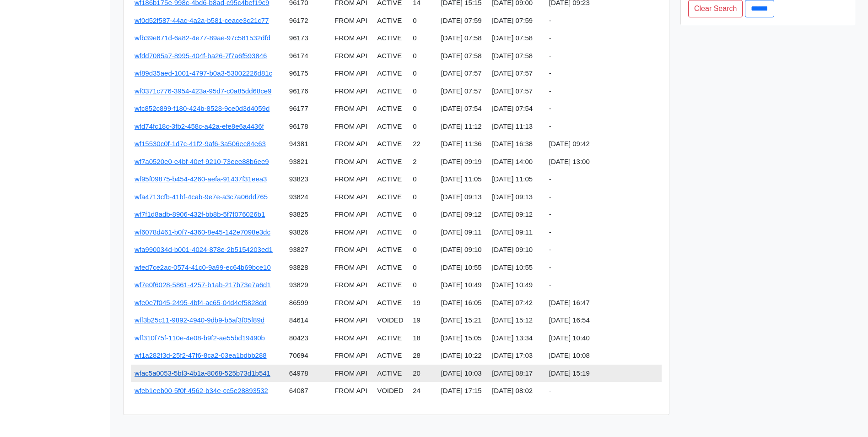 The width and height of the screenshot is (868, 437). What do you see at coordinates (308, 56) in the screenshot?
I see `td: 96174` at bounding box center [308, 56].